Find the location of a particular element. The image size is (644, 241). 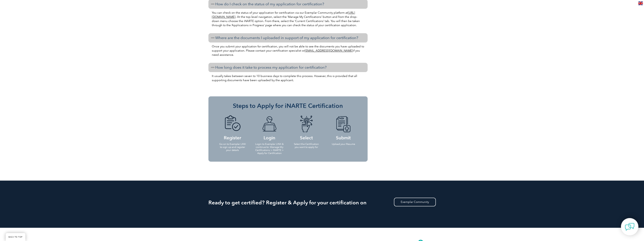

h3: Steps to Apply for iNARTE Certification is located at coordinates (288, 106).